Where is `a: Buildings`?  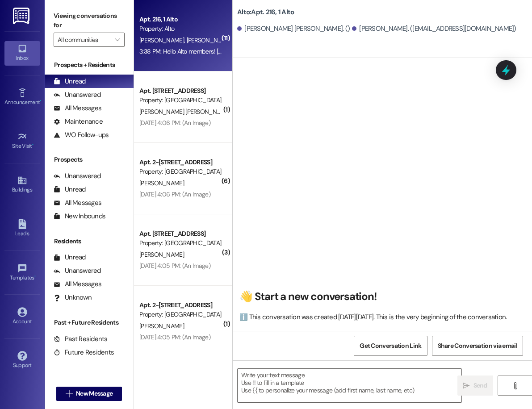 a: Buildings is located at coordinates (22, 184).